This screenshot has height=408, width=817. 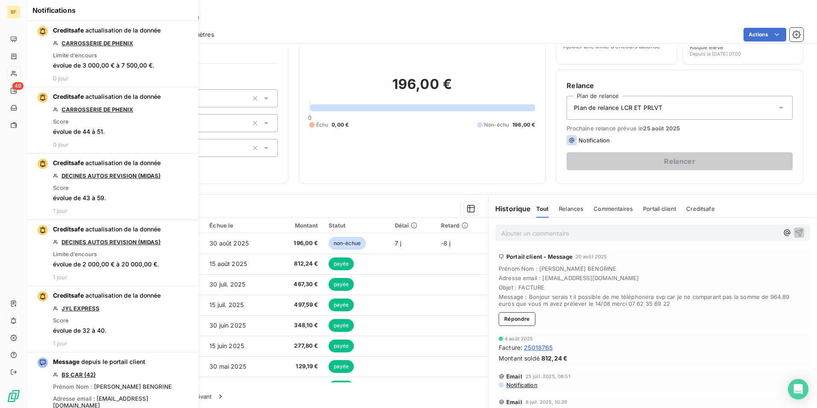 I want to click on span: Risque élevé, so click(x=706, y=47).